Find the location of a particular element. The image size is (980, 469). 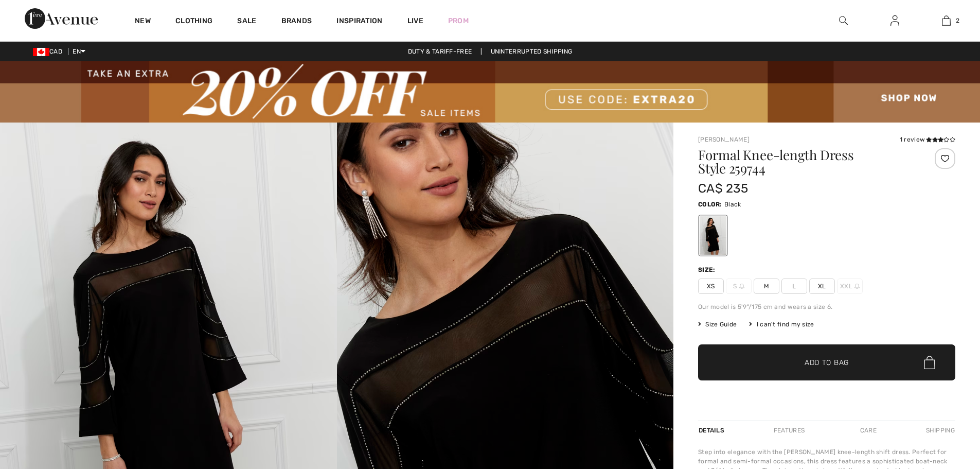

span: Black is located at coordinates (733, 205).